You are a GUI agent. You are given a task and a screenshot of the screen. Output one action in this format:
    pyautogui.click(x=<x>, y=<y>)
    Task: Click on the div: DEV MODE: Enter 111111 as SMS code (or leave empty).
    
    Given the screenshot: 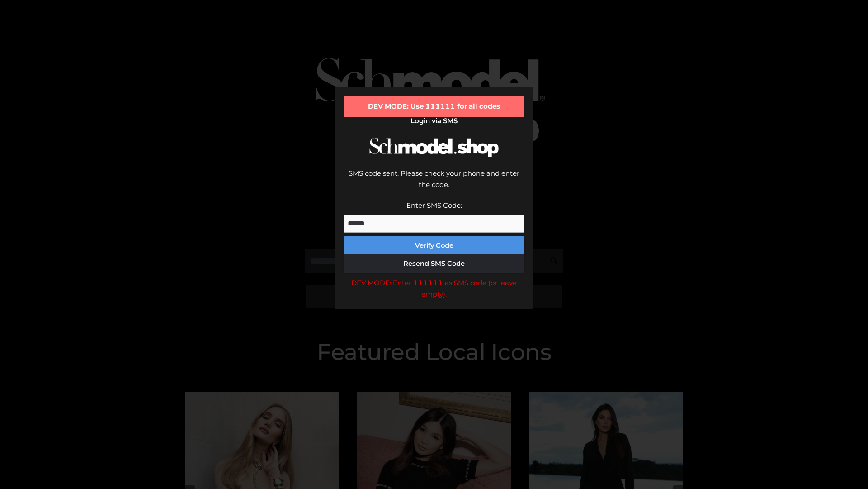 What is the action you would take?
    pyautogui.click(x=434, y=289)
    